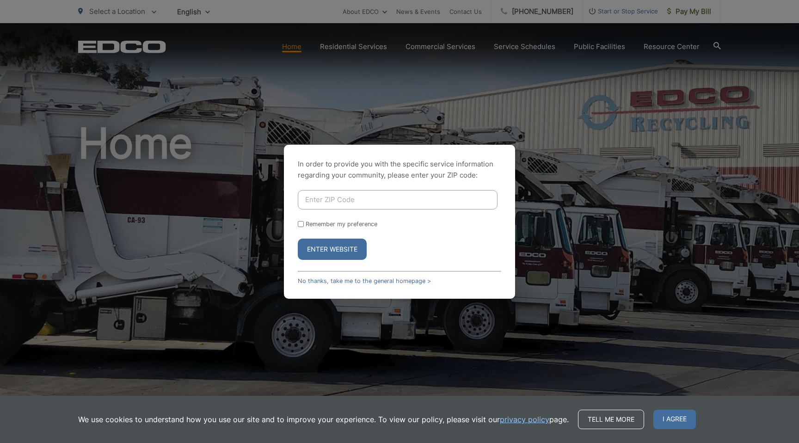 Image resolution: width=799 pixels, height=443 pixels. What do you see at coordinates (674, 419) in the screenshot?
I see `span: I agree` at bounding box center [674, 419].